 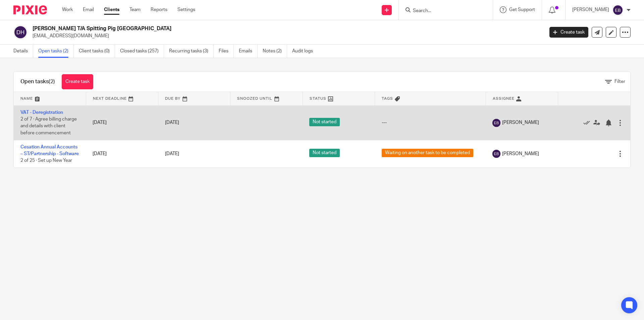 What do you see at coordinates (135, 10) in the screenshot?
I see `a: Team` at bounding box center [135, 10].